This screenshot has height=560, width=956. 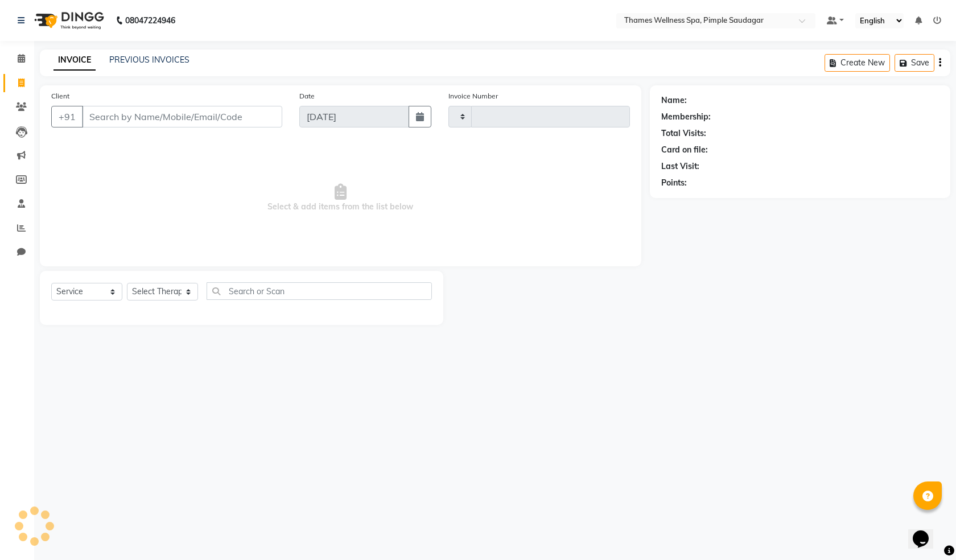 What do you see at coordinates (67, 20) in the screenshot?
I see `img: logo` at bounding box center [67, 20].